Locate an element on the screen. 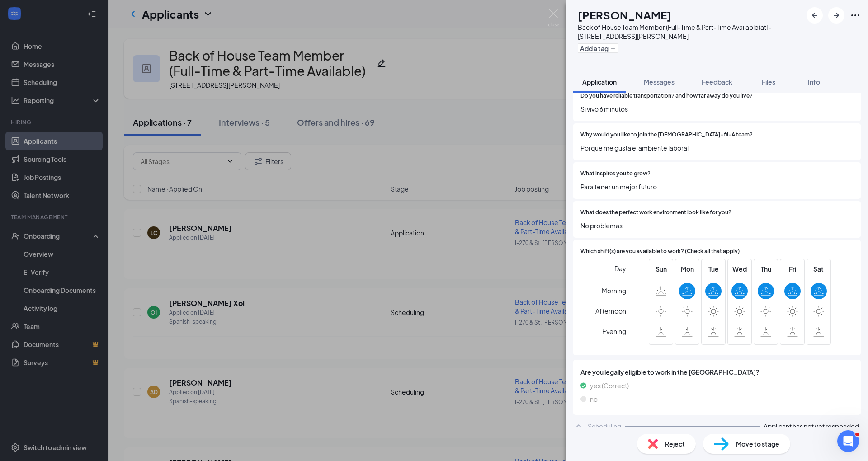 The height and width of the screenshot is (461, 868). svg: ChevronUp is located at coordinates (579, 426).